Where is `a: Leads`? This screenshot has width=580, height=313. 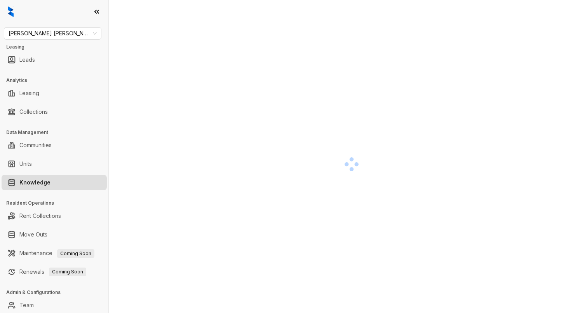
a: Leads is located at coordinates (27, 60).